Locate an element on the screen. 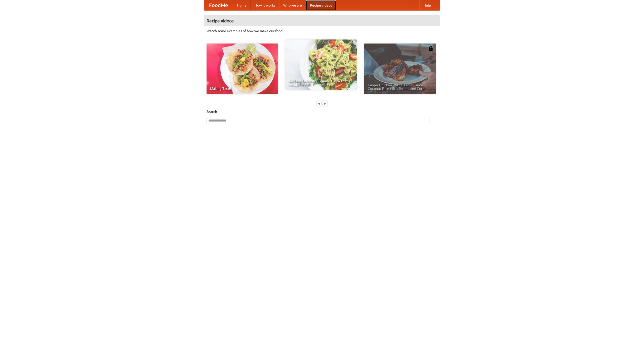  h4: Recipe videos is located at coordinates (322, 21).